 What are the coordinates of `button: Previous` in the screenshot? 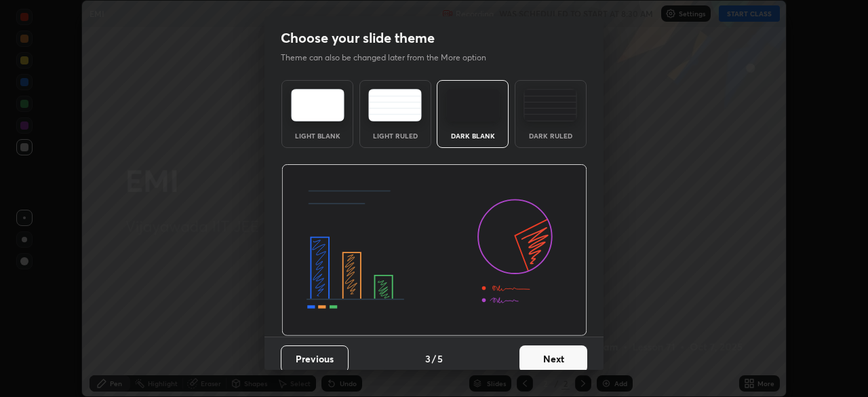 It's located at (314, 359).